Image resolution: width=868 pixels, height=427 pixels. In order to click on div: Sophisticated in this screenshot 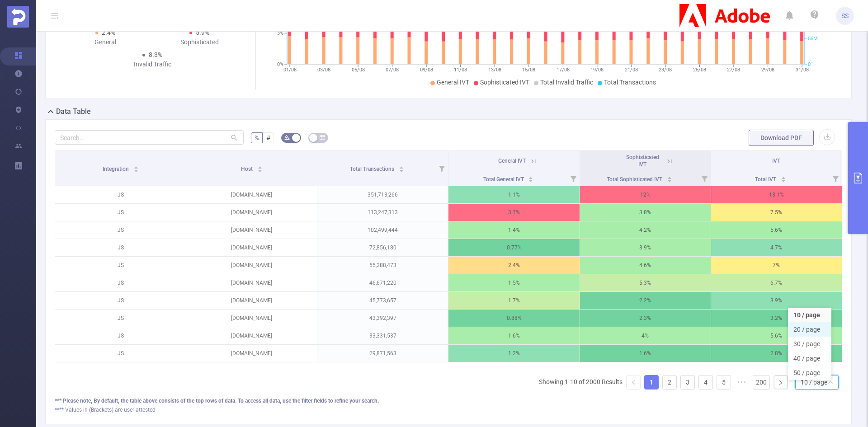, I will do `click(200, 42)`.